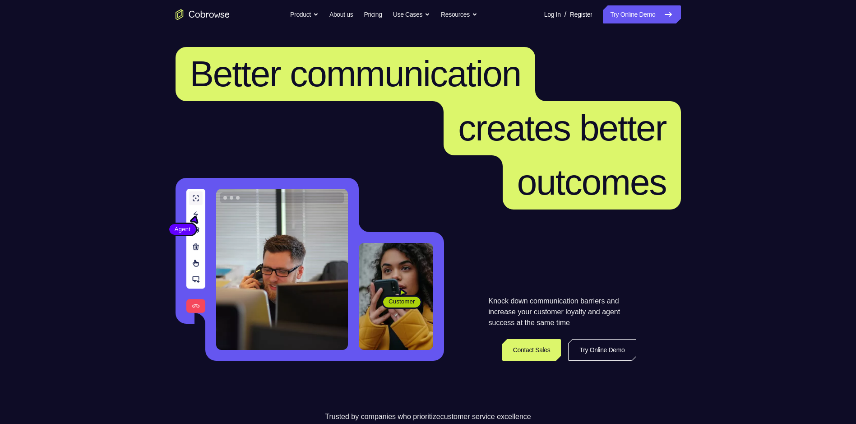 The width and height of the screenshot is (856, 424). I want to click on span: customer service excellence, so click(486, 416).